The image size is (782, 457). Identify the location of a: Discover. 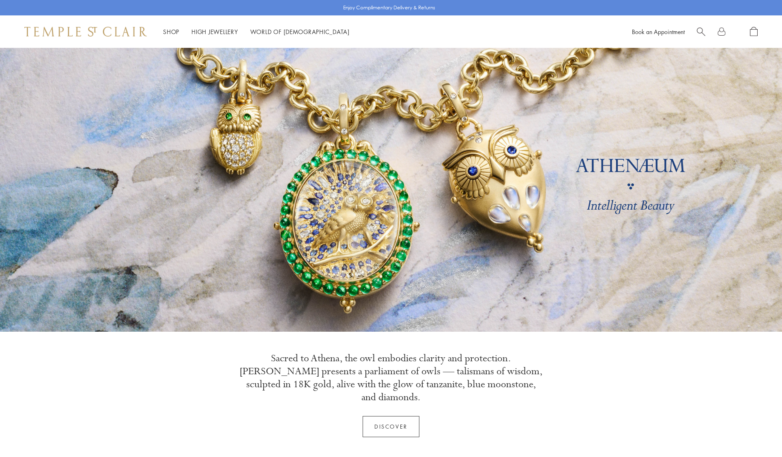
(391, 427).